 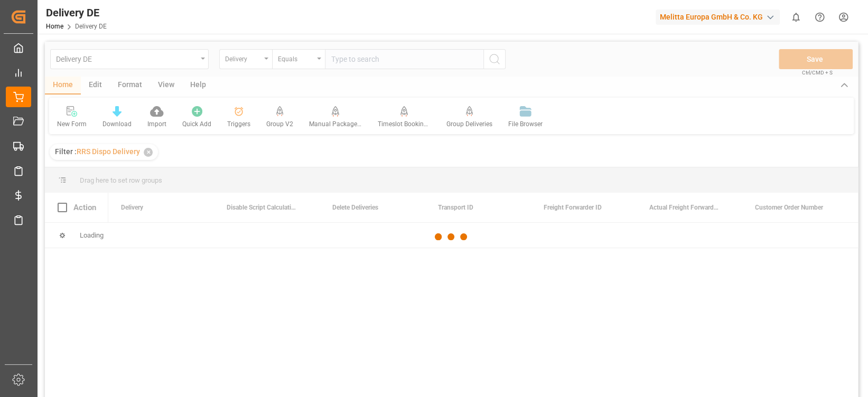 I want to click on div: Delivery DE, so click(x=76, y=12).